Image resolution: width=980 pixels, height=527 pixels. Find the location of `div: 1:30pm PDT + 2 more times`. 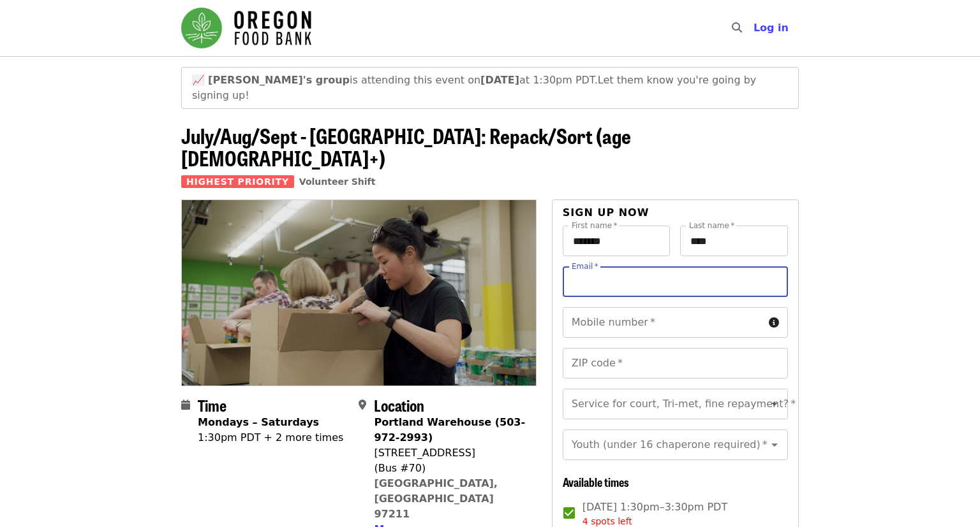

div: 1:30pm PDT + 2 more times is located at coordinates (270, 438).